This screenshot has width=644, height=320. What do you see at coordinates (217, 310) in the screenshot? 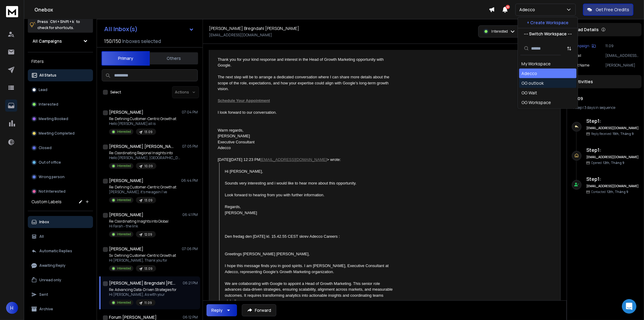
I see `div: Reply` at bounding box center [217, 310].